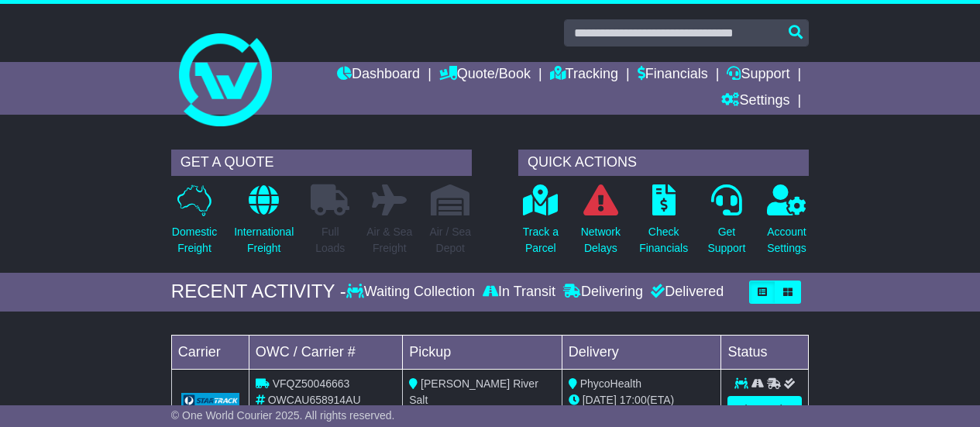  I want to click on span: © One World Courier 2025. All rights reserved., so click(282, 415).